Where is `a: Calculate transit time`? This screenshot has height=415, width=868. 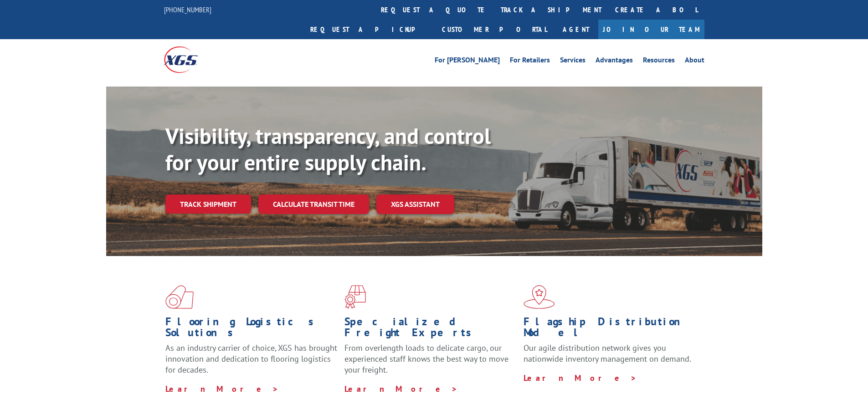
a: Calculate transit time is located at coordinates (314, 204).